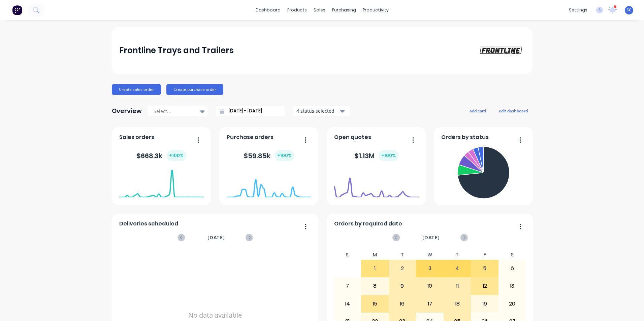 This screenshot has height=321, width=644. I want to click on div: 16, so click(402, 304).